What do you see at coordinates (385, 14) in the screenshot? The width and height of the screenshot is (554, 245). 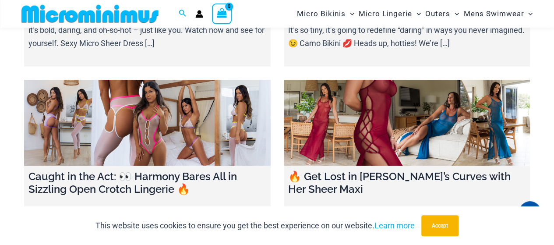 I see `span: Micro Lingerie` at bounding box center [385, 14].